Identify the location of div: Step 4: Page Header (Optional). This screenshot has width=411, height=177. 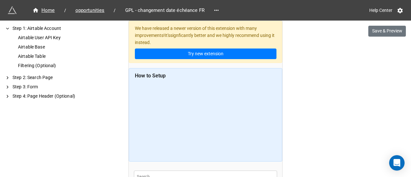
(57, 96).